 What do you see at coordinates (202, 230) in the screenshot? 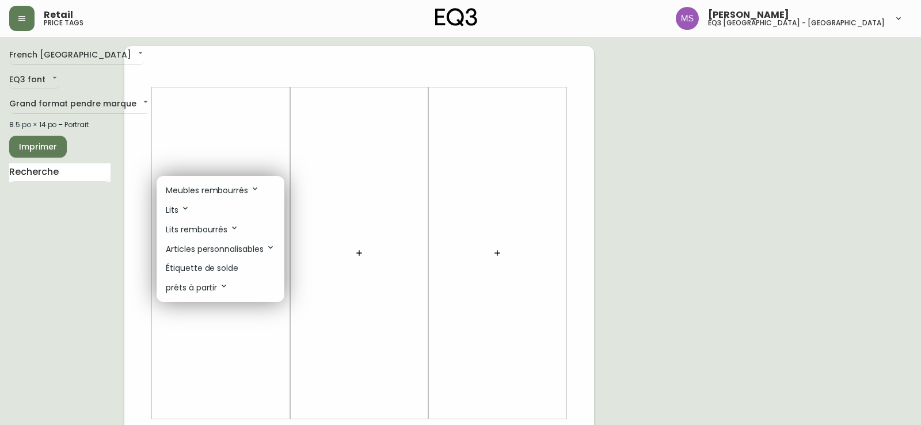
I see `p: Lits rembourrés` at bounding box center [202, 230].